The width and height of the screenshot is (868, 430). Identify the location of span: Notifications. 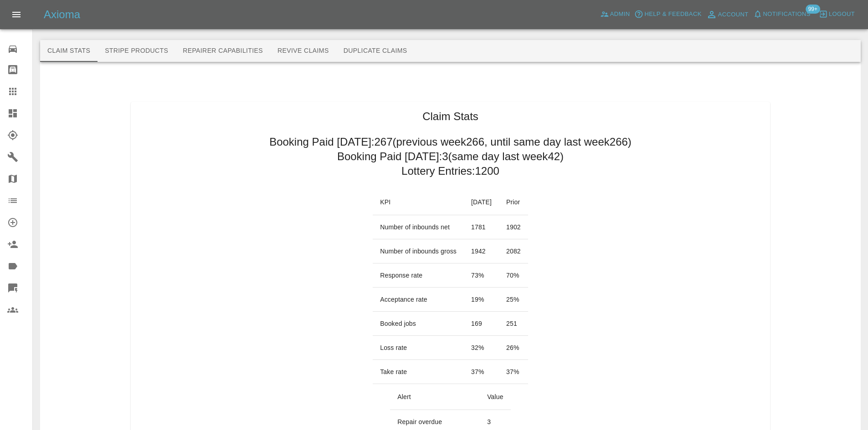
(787, 14).